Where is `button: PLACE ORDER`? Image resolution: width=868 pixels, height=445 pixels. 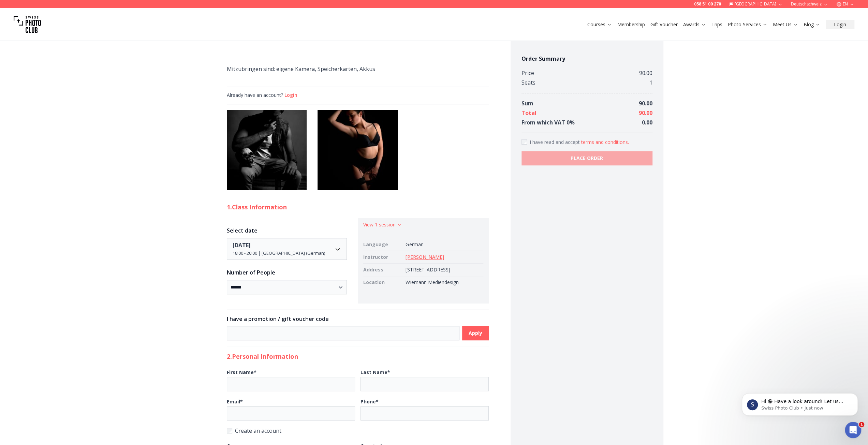 button: PLACE ORDER is located at coordinates (587, 158).